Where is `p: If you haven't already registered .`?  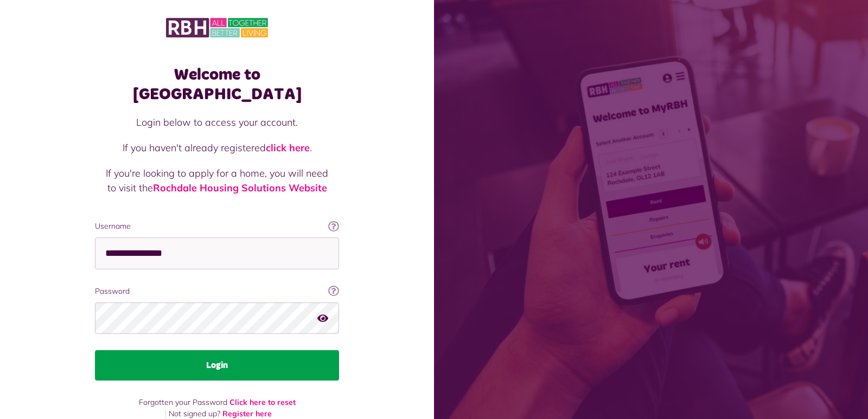 p: If you haven't already registered . is located at coordinates (217, 147).